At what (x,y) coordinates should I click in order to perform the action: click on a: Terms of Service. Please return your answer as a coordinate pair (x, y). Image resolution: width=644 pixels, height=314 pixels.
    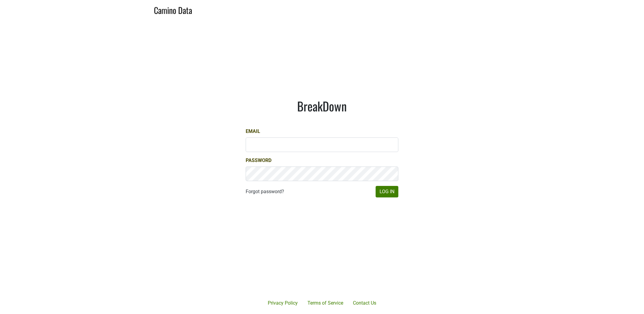
    Looking at the image, I should click on (325, 303).